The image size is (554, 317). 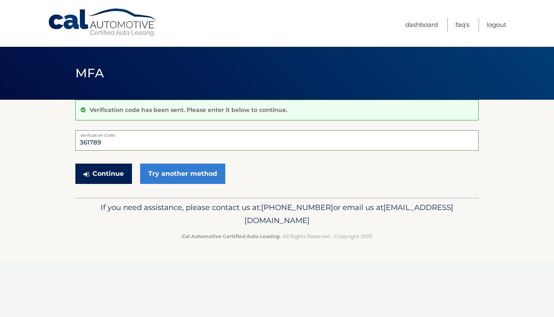 What do you see at coordinates (496, 24) in the screenshot?
I see `a: Logout` at bounding box center [496, 24].